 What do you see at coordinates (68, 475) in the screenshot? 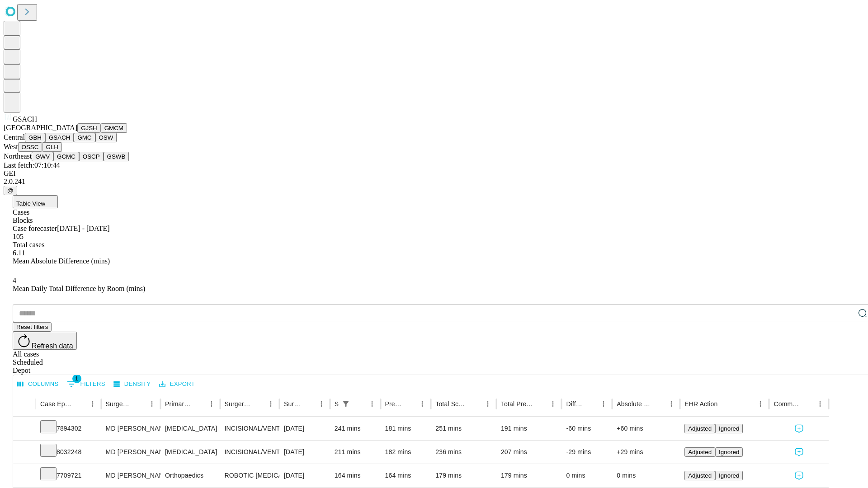
I see `div: 7709721` at bounding box center [68, 475].